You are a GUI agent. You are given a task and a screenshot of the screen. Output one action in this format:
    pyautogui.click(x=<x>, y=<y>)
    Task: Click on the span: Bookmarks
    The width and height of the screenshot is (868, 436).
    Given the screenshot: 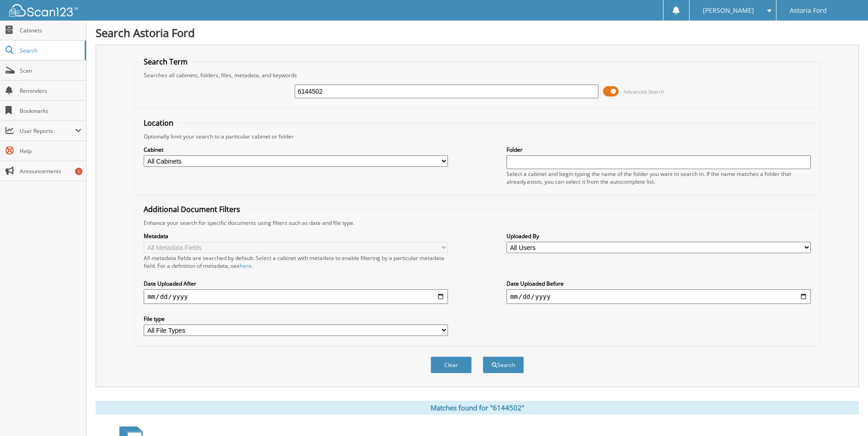 What is the action you would take?
    pyautogui.click(x=51, y=111)
    